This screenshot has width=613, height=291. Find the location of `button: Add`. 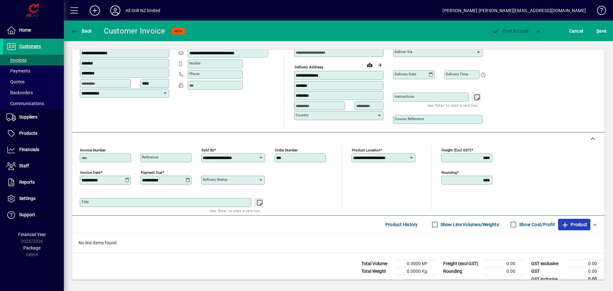

button: Add is located at coordinates (95, 11).